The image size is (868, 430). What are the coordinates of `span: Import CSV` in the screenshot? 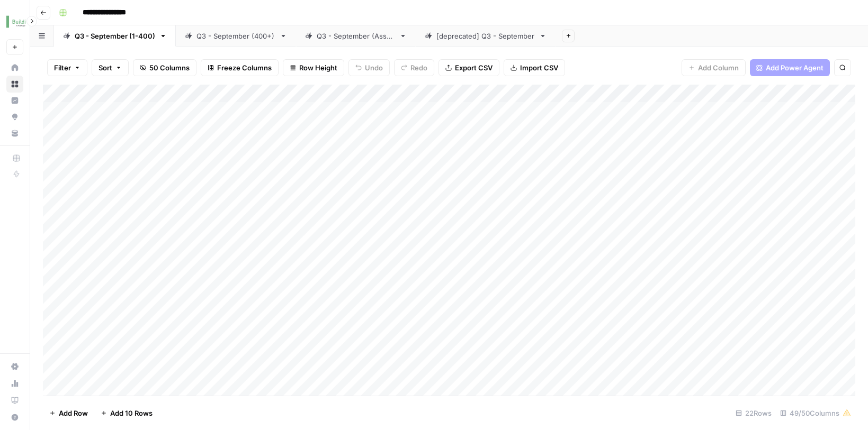 It's located at (539, 67).